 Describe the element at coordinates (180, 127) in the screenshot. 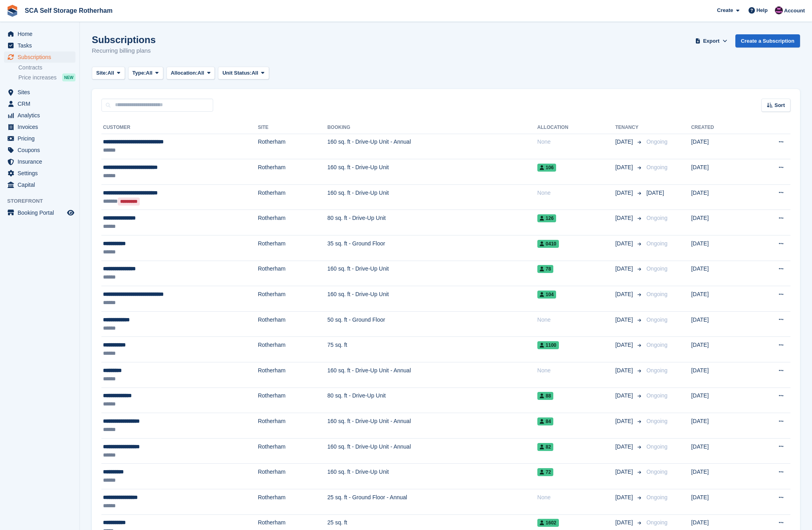

I see `th: Customer` at that location.